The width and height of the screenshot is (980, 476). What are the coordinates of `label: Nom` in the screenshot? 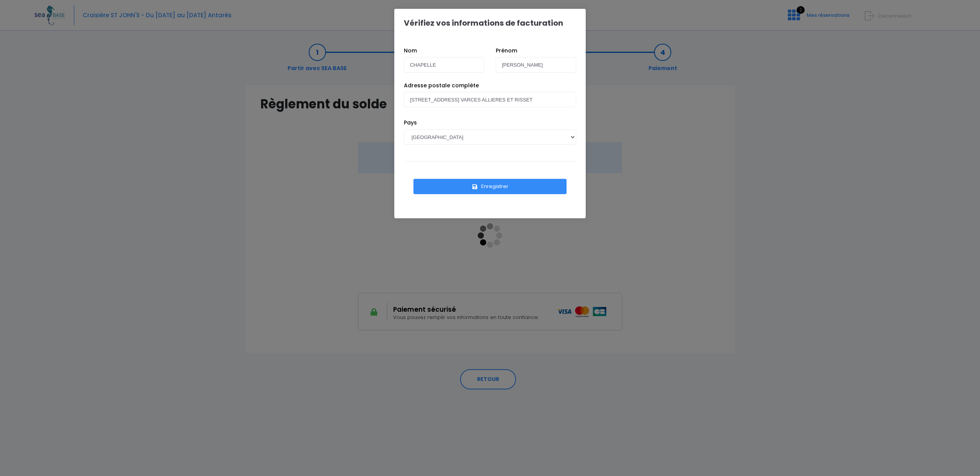 It's located at (410, 50).